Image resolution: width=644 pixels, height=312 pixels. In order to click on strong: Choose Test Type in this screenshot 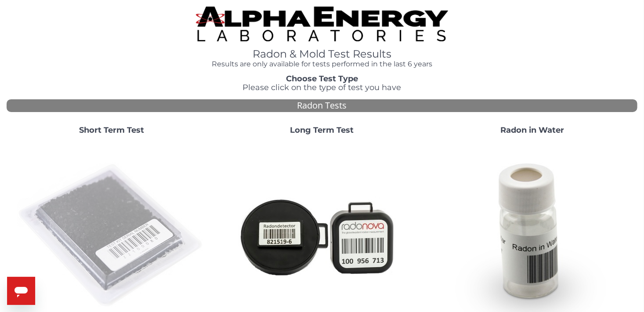, I will do `click(322, 79)`.